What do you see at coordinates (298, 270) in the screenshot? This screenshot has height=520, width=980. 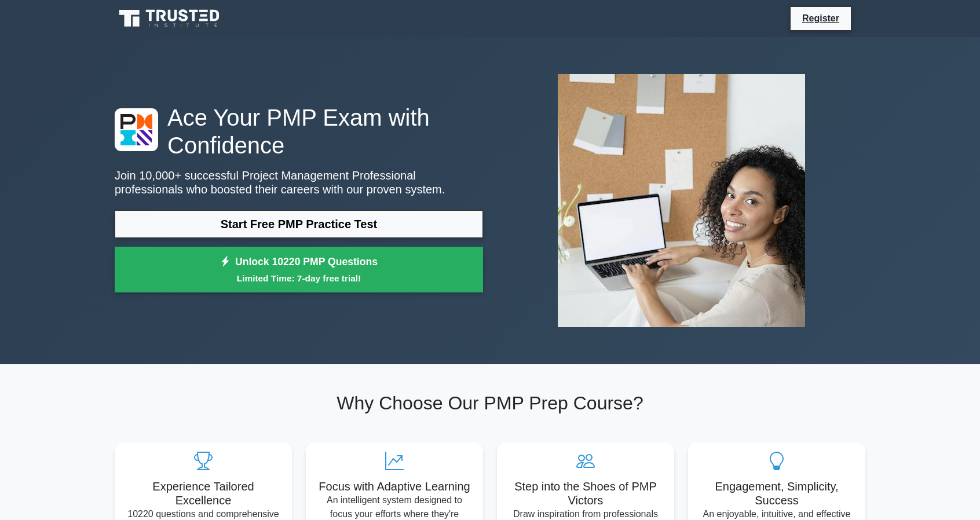 I see `a: Unlock 10220 PMP QuestionsLimited Time: 7-day free trial!` at bounding box center [298, 270].